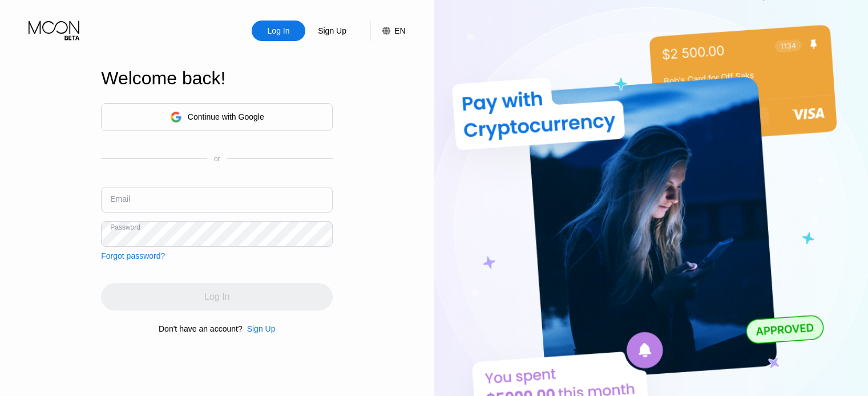 Image resolution: width=868 pixels, height=396 pixels. I want to click on div: Email, so click(120, 199).